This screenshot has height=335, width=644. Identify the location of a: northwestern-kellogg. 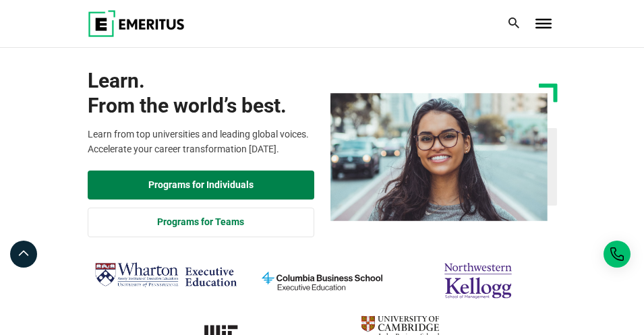
(478, 280).